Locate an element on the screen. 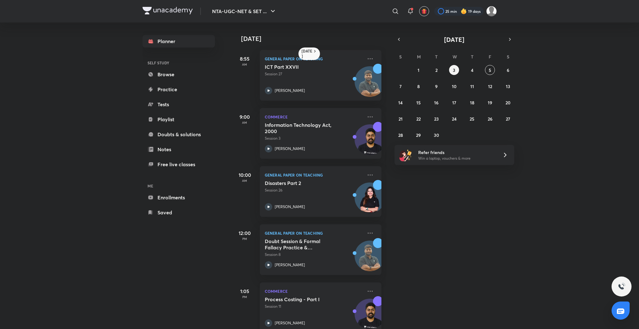 The width and height of the screenshot is (639, 329). abbr: Friday is located at coordinates (490, 56).